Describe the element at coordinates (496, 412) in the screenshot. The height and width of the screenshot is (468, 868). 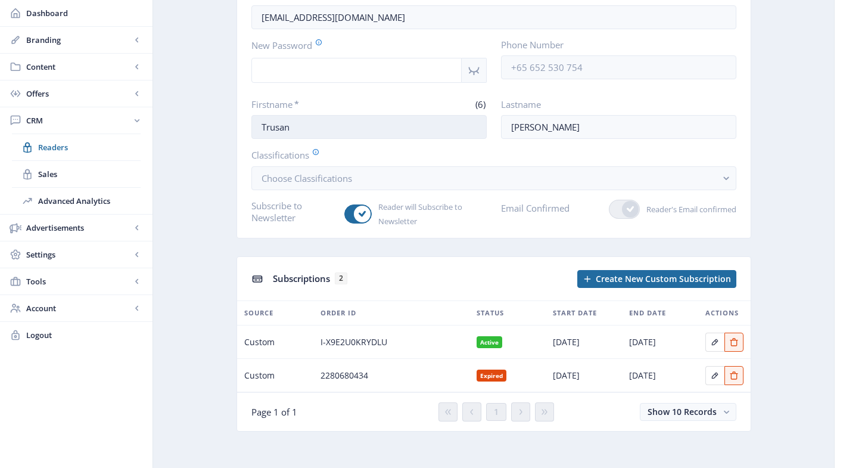
I see `span: 1` at that location.